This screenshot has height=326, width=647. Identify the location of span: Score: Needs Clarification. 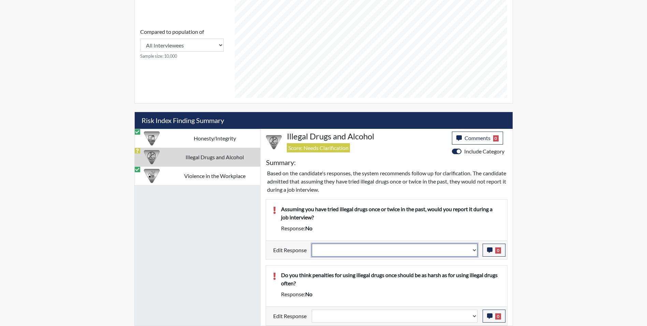
(318, 147).